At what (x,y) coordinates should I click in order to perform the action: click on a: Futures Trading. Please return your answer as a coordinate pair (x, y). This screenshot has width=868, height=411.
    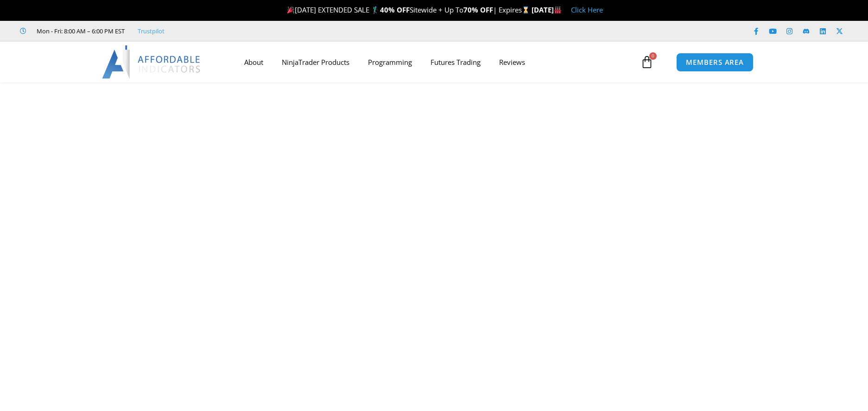
    Looking at the image, I should click on (456, 62).